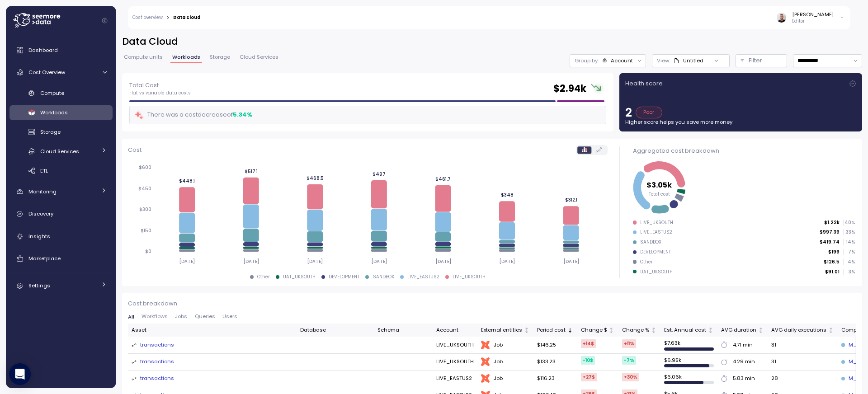 Image resolution: width=868 pixels, height=394 pixels. What do you see at coordinates (251, 172) in the screenshot?
I see `tspan: $517.1` at bounding box center [251, 172].